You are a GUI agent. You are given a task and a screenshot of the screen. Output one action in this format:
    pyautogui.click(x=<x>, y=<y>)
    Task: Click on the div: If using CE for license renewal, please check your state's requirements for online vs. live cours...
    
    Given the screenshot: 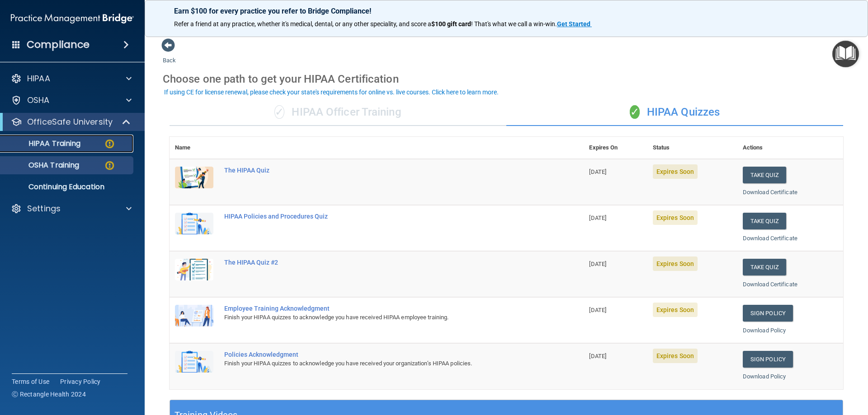 What is the action you would take?
    pyautogui.click(x=332, y=92)
    